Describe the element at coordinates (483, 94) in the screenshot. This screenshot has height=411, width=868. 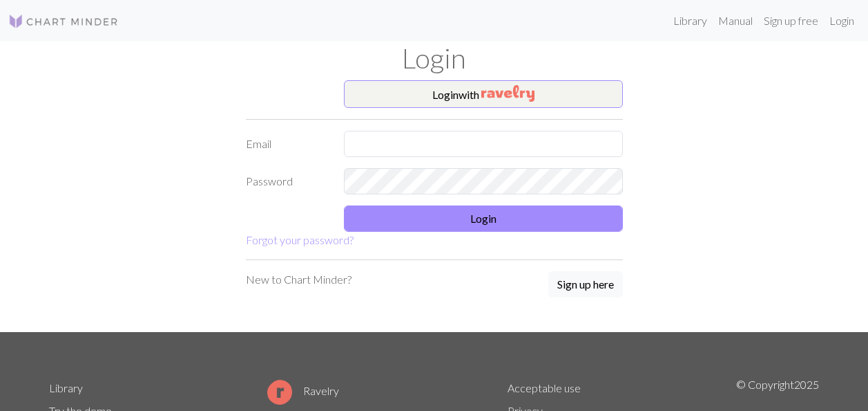
I see `button: Loginwith` at that location.